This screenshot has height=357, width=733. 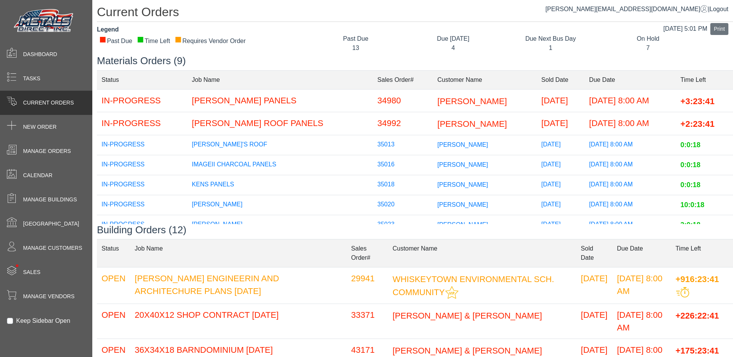 I want to click on td: 34980, so click(x=403, y=101).